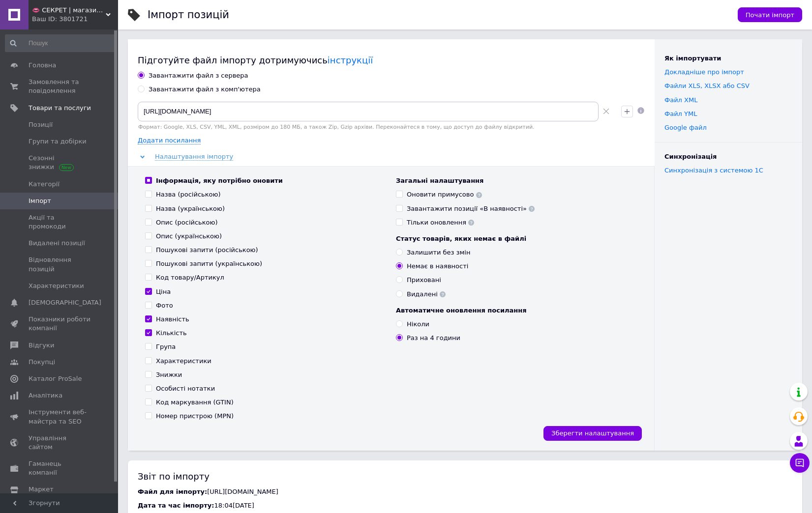  I want to click on div: Опис (російською), so click(187, 223).